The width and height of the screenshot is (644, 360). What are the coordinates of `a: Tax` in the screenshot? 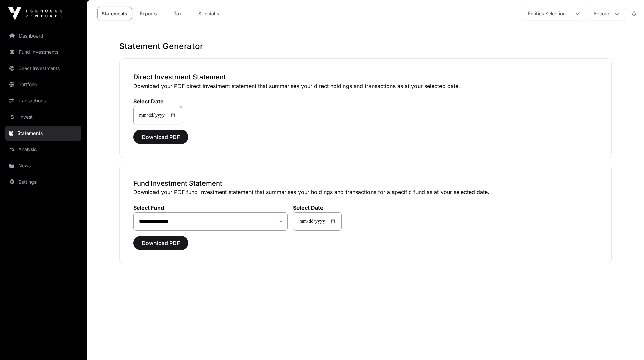 It's located at (178, 14).